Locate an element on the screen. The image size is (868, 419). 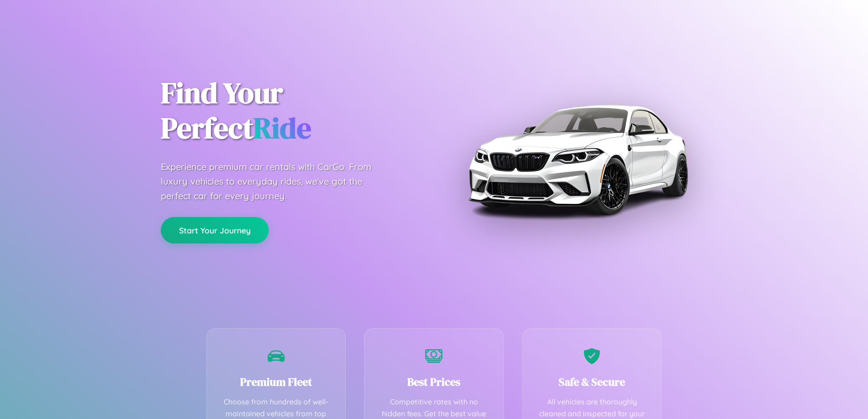
h3: Best Prices is located at coordinates (434, 382).